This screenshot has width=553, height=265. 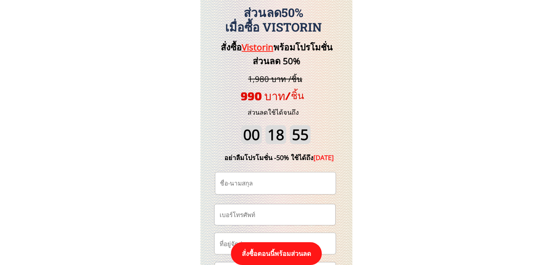 What do you see at coordinates (275, 244) in the screenshot?
I see `input: ที่อยู่จัดส่ง` at bounding box center [275, 244].